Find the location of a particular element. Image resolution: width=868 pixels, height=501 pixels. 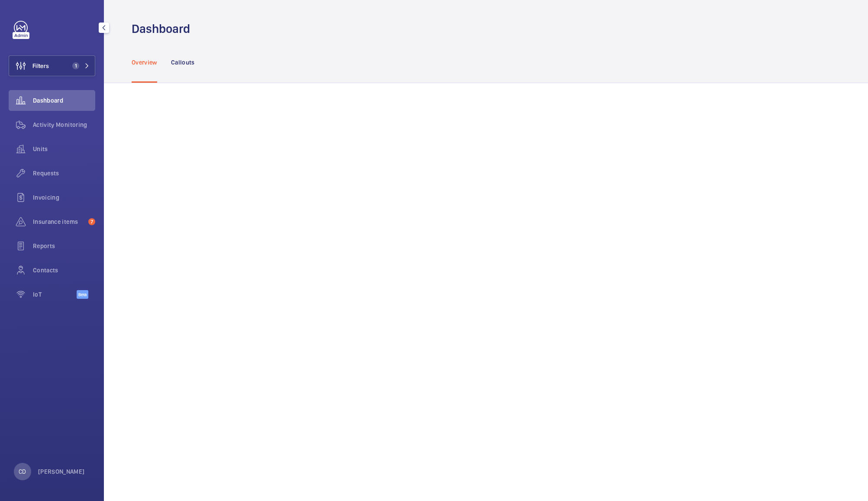

button: Filters1 is located at coordinates (52, 66).